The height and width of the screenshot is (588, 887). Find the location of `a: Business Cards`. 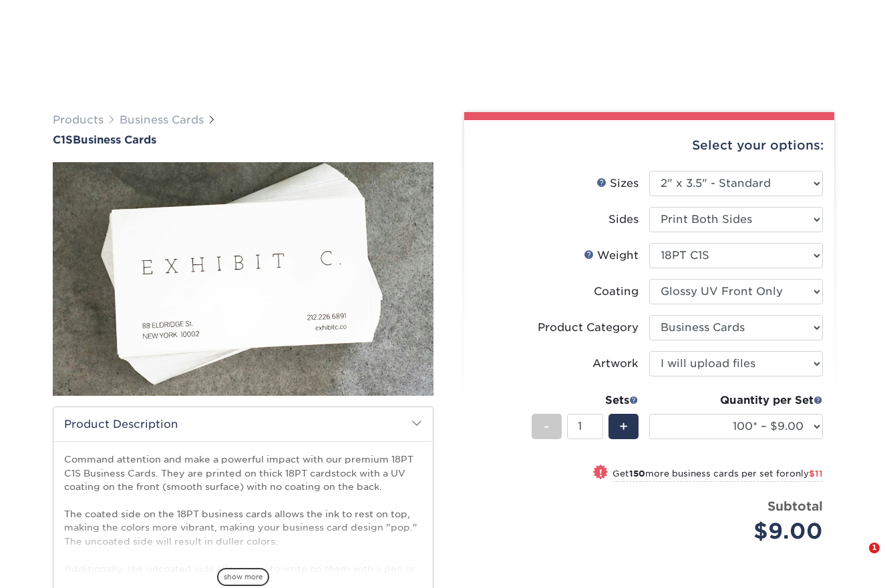

a: Business Cards is located at coordinates (162, 119).